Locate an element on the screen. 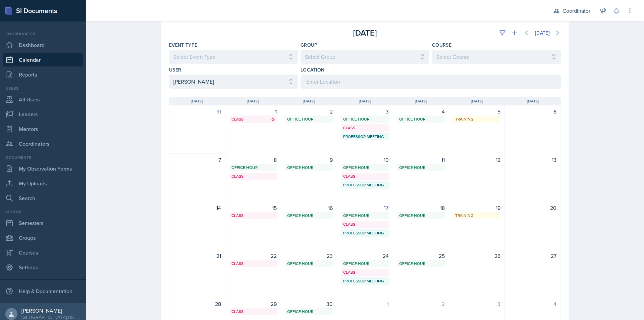  div: 26 is located at coordinates (477, 256).